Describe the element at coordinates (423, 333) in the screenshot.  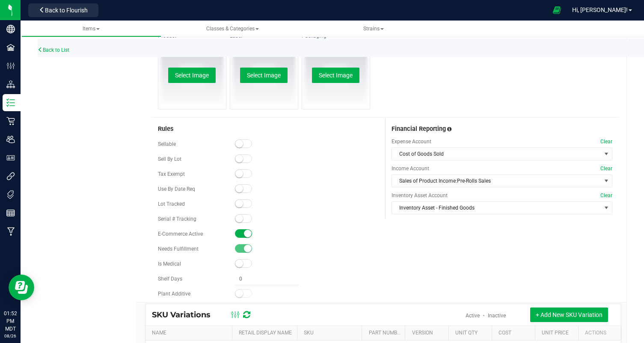
I see `a: Version` at that location.